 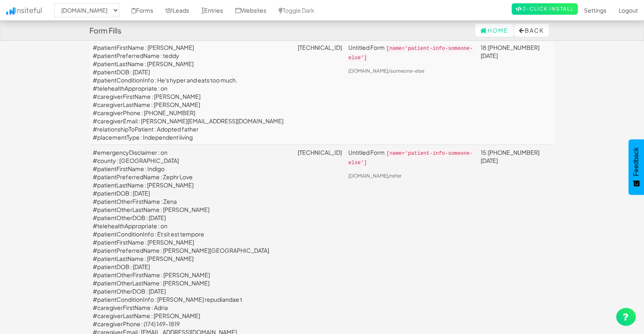 What do you see at coordinates (105, 30) in the screenshot?
I see `h4: Form Fills` at bounding box center [105, 30].